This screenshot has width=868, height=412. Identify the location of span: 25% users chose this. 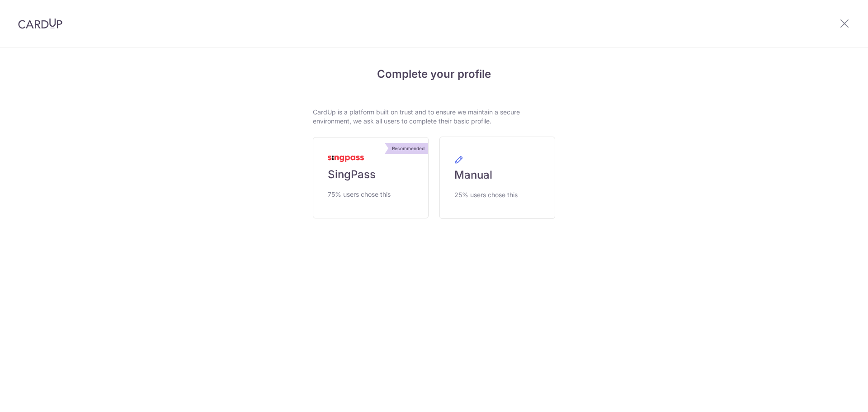
(486, 195).